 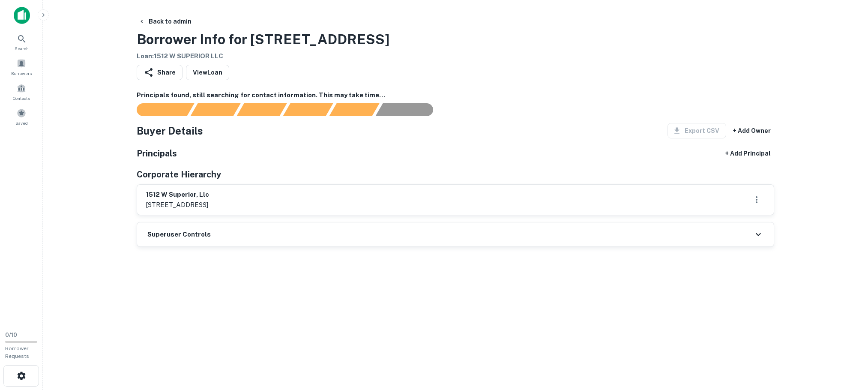 What do you see at coordinates (354, 110) in the screenshot?
I see `div: Principals found, still searching for contact information. This may take time...` at bounding box center [354, 110].